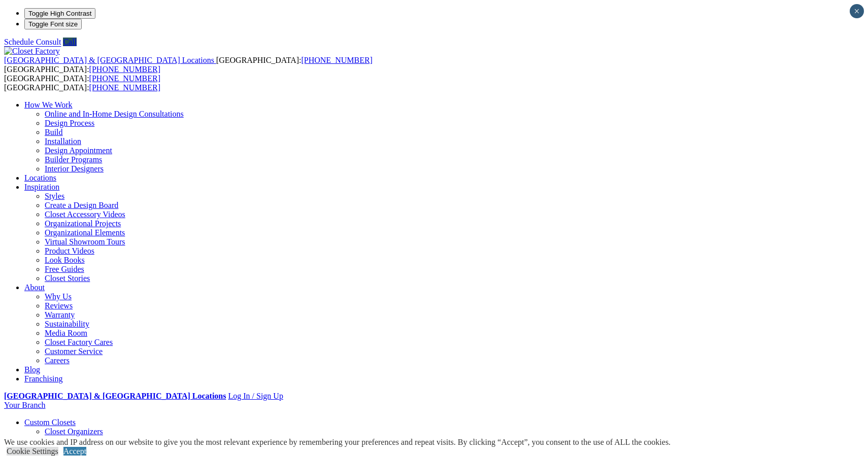 The width and height of the screenshot is (868, 456). I want to click on button: Close, so click(856, 11).